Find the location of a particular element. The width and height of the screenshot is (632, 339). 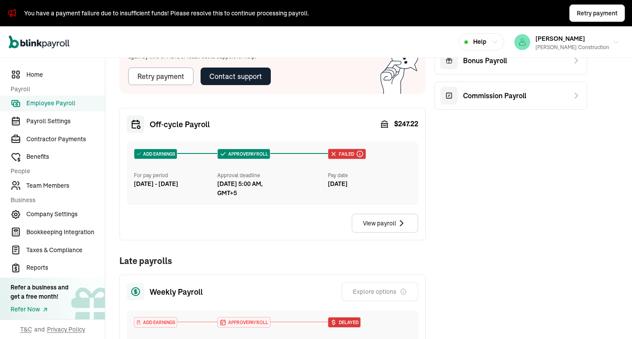

span: Reports is located at coordinates (65, 268).